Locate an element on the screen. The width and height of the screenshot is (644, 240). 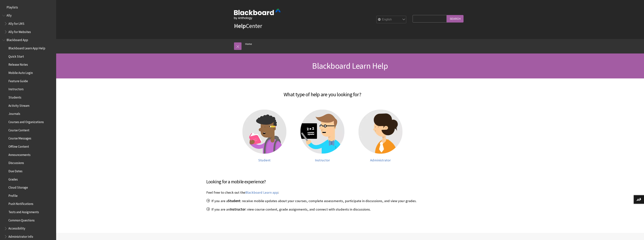
nav: Book outline for Blackboard App Help is located at coordinates (28, 138).